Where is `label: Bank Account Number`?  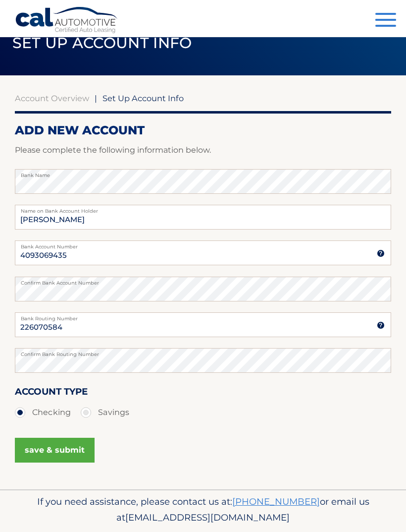
label: Bank Account Number is located at coordinates (203, 245).